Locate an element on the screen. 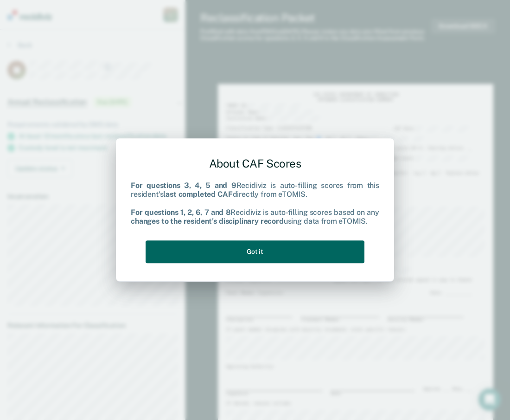  div: About CAF Scores is located at coordinates (255, 164).